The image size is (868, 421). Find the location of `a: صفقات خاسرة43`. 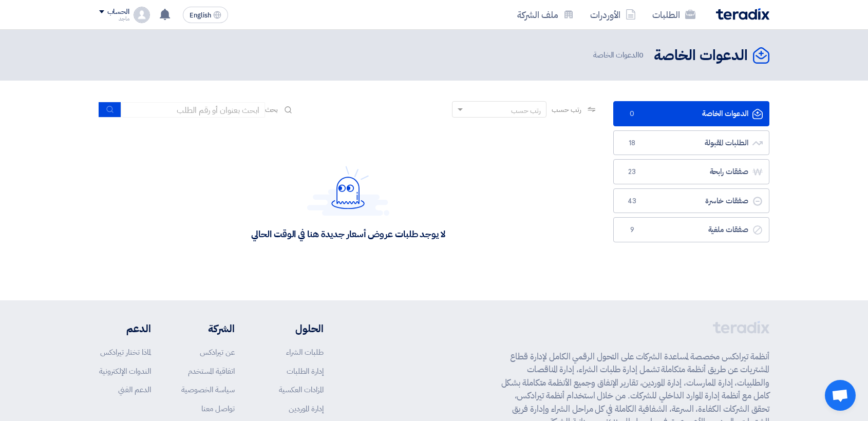

a: صفقات خاسرة43 is located at coordinates (691, 201).